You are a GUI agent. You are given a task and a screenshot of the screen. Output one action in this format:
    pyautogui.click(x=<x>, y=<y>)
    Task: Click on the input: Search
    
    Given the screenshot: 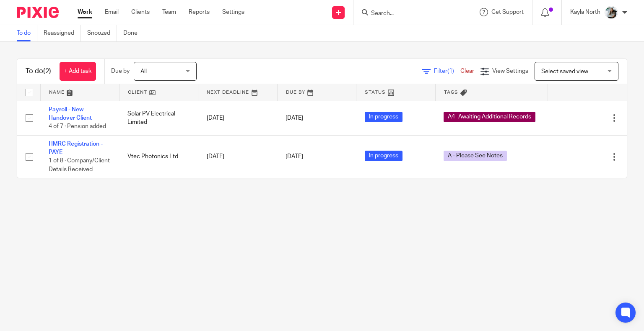 What is the action you would take?
    pyautogui.click(x=408, y=14)
    